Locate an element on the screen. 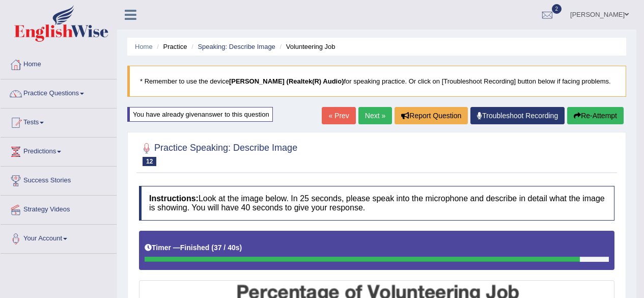 This screenshot has width=644, height=298. h5: Timer — is located at coordinates (193, 248).